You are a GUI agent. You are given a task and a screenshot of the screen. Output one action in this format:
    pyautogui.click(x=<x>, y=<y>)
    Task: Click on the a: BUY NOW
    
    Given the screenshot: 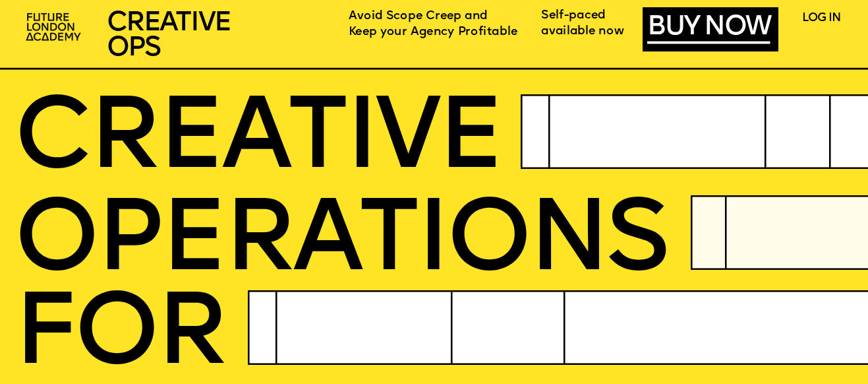 What is the action you would take?
    pyautogui.click(x=708, y=29)
    